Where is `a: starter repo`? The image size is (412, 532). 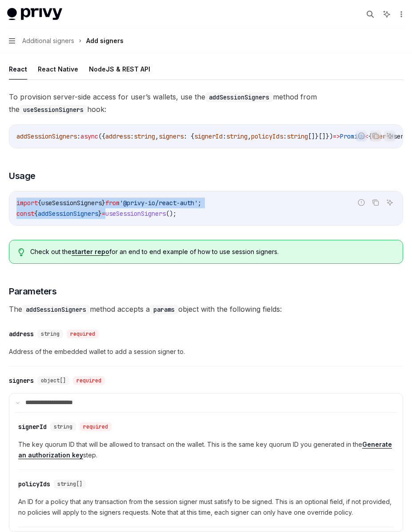
a: starter repo is located at coordinates (90, 252).